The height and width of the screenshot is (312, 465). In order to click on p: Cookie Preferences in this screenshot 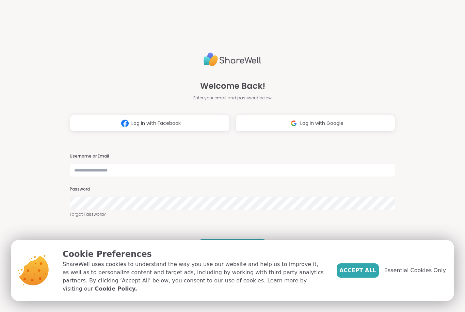, I will do `click(194, 254)`.